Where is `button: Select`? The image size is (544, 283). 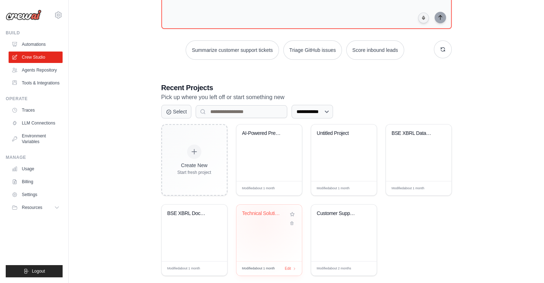 button: Select is located at coordinates (176, 112).